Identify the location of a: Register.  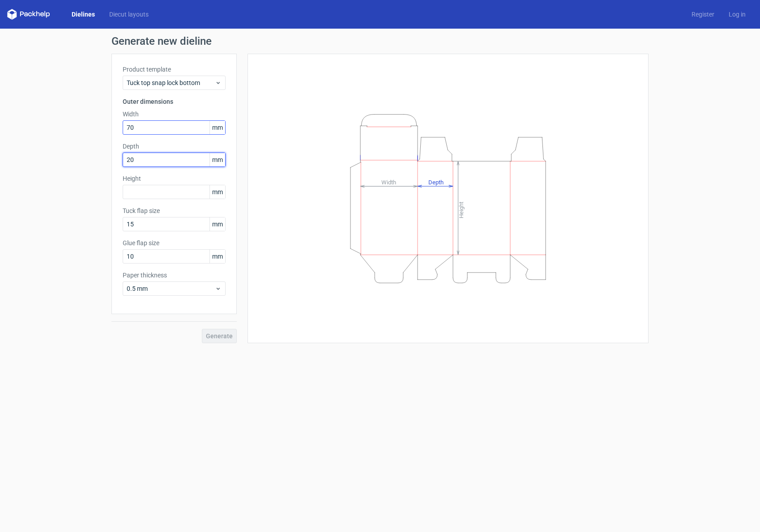
(703, 14).